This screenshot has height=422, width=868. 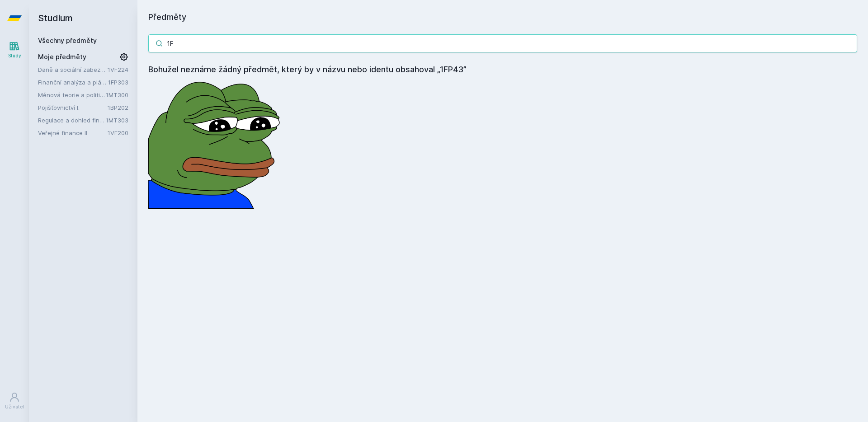 What do you see at coordinates (67, 40) in the screenshot?
I see `a: Všechny předměty` at bounding box center [67, 40].